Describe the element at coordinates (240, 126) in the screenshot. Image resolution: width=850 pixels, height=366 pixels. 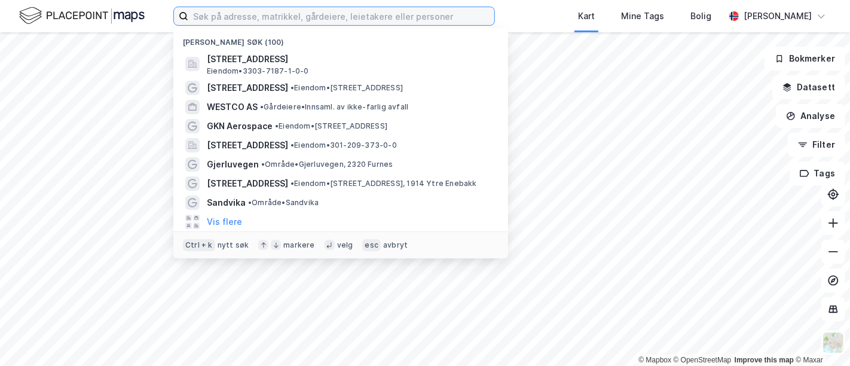
I see `span: GKN Aerospace` at that location.